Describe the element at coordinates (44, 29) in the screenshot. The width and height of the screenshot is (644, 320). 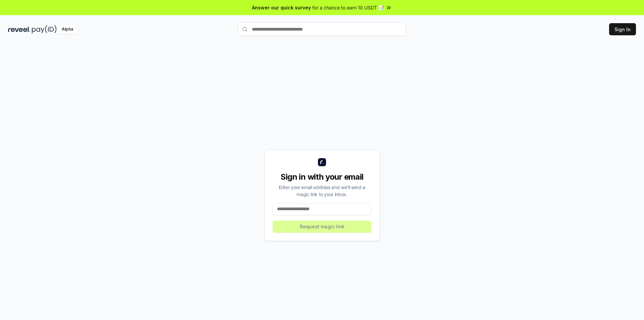
I see `img: pay_id` at that location.